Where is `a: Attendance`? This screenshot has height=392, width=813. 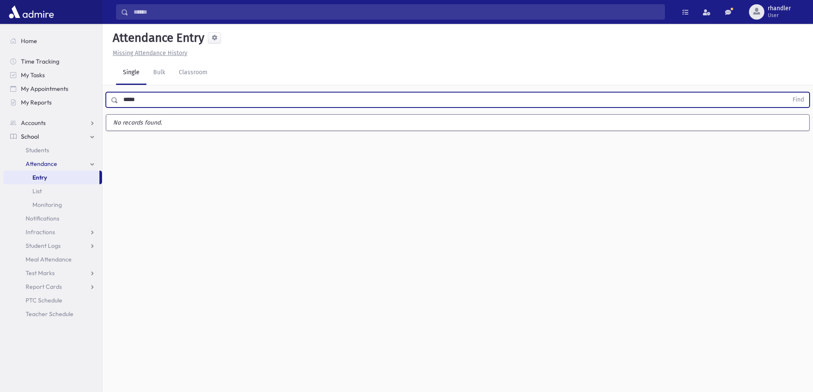
a: Attendance is located at coordinates (53, 164).